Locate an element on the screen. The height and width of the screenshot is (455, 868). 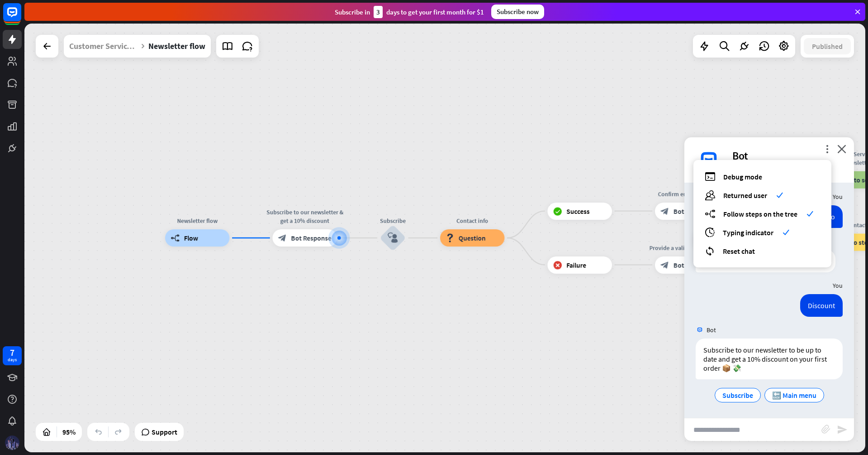
div: 3 is located at coordinates (378, 12).